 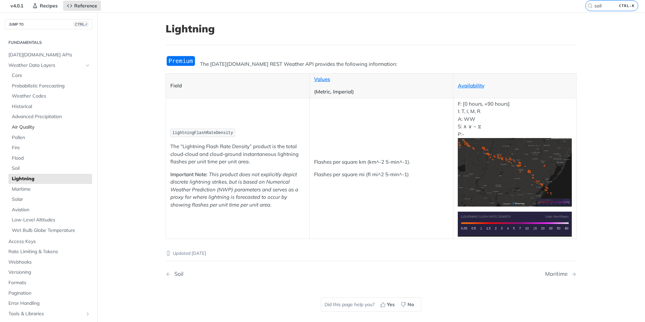 I want to click on span: Tools & Libraries, so click(x=46, y=314).